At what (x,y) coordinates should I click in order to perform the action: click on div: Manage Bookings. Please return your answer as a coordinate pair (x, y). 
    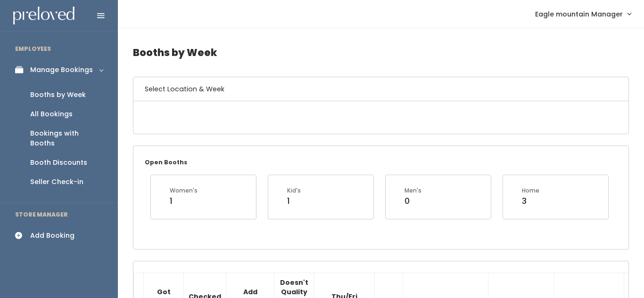
    Looking at the image, I should click on (61, 70).